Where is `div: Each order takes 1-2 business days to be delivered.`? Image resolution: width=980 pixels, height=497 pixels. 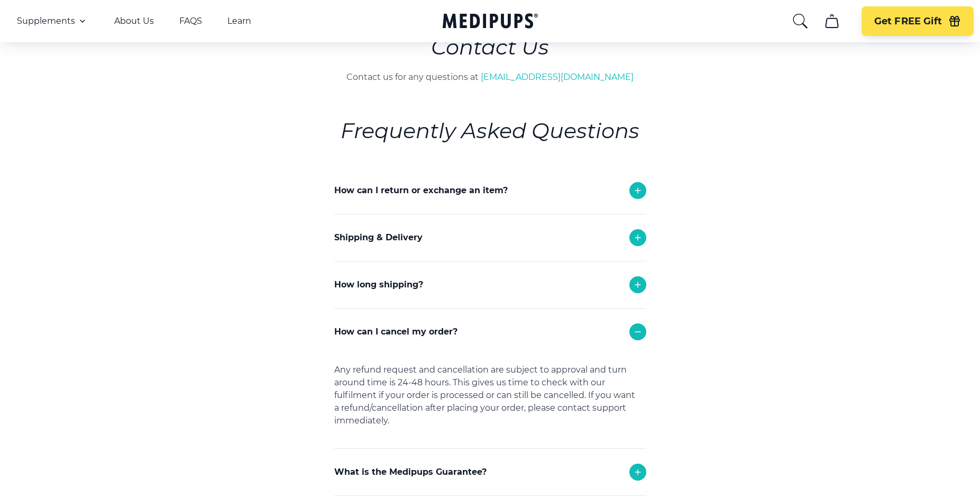
div: Each order takes 1-2 business days to be delivered. is located at coordinates (490, 329).